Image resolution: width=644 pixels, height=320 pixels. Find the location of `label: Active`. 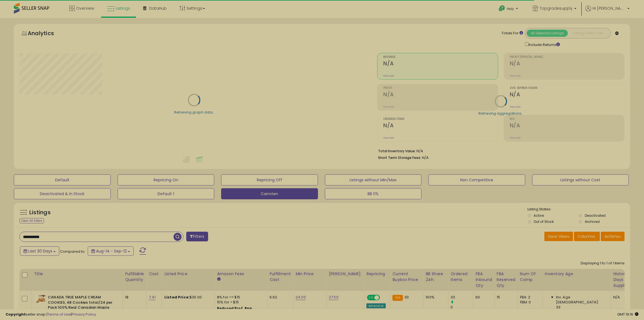

label: Active is located at coordinates (539, 215).